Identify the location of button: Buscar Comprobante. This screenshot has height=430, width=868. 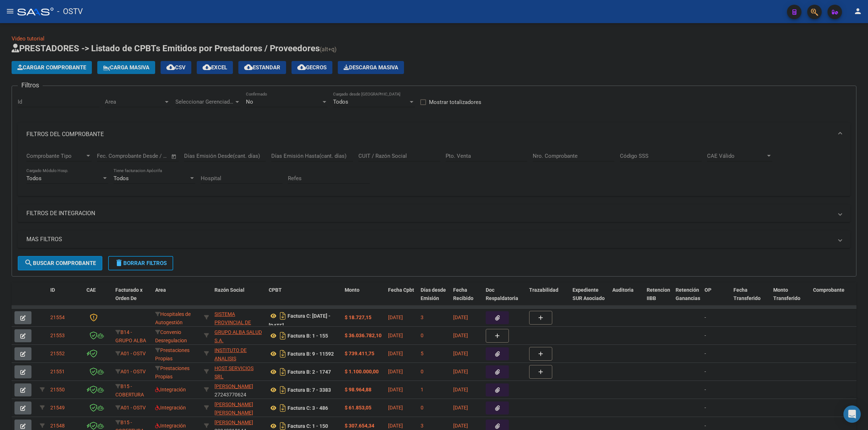
(60, 263).